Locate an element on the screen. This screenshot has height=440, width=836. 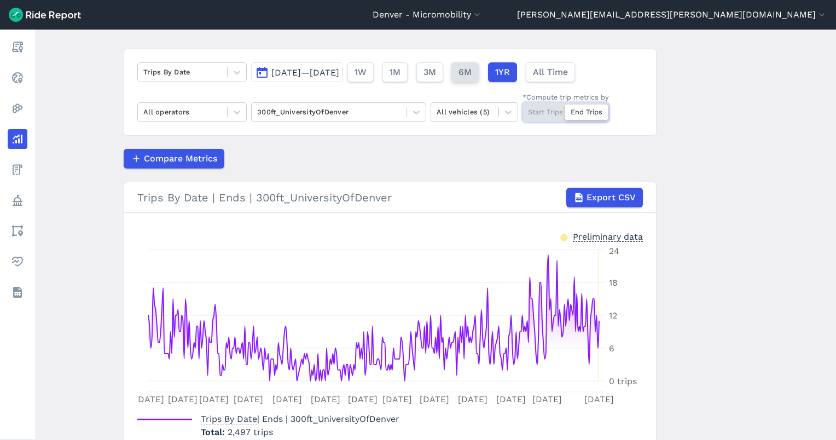
a: Health is located at coordinates (18, 262).